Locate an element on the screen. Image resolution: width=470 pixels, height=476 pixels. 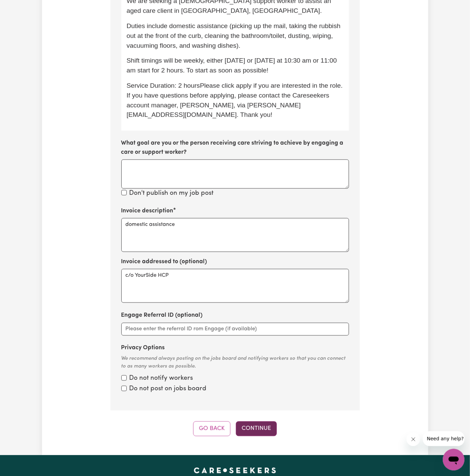
label: Don't publish on my job post is located at coordinates (172, 194).